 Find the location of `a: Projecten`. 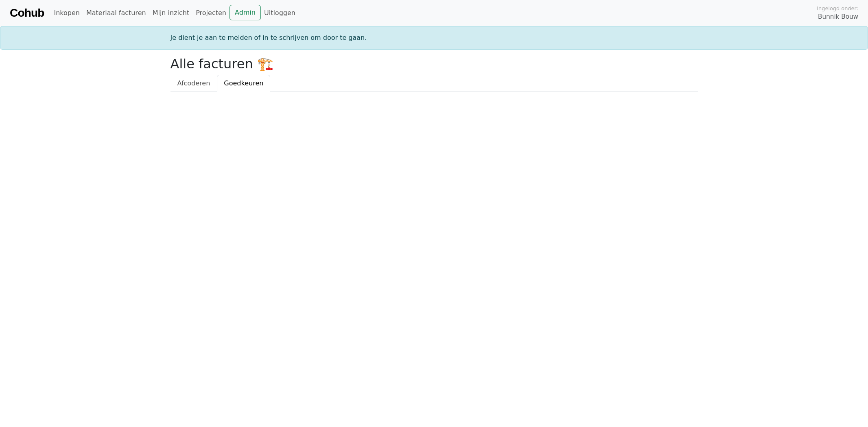

a: Projecten is located at coordinates (211, 13).